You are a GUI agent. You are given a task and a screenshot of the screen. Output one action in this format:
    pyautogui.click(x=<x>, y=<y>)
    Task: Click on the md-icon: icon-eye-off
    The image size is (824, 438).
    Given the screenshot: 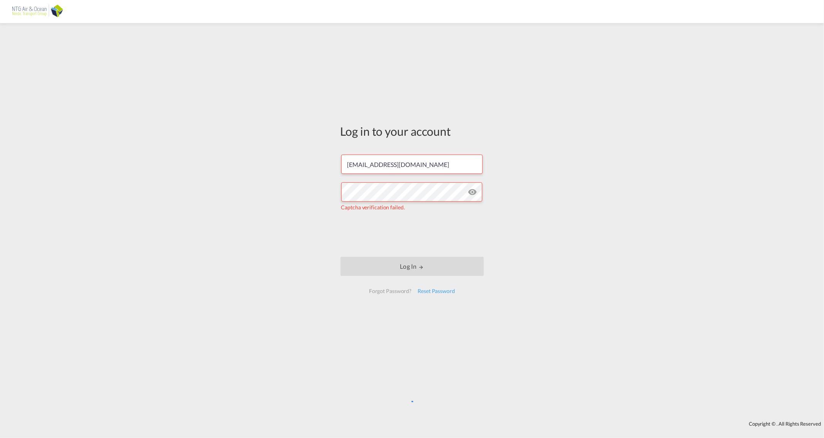 What is the action you would take?
    pyautogui.click(x=472, y=192)
    